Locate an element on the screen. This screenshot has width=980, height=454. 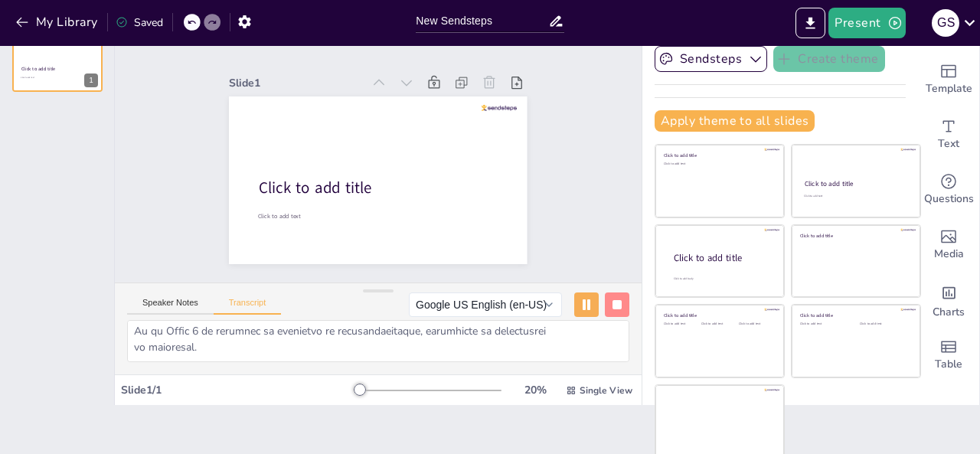
button: Stop is located at coordinates (617, 304).